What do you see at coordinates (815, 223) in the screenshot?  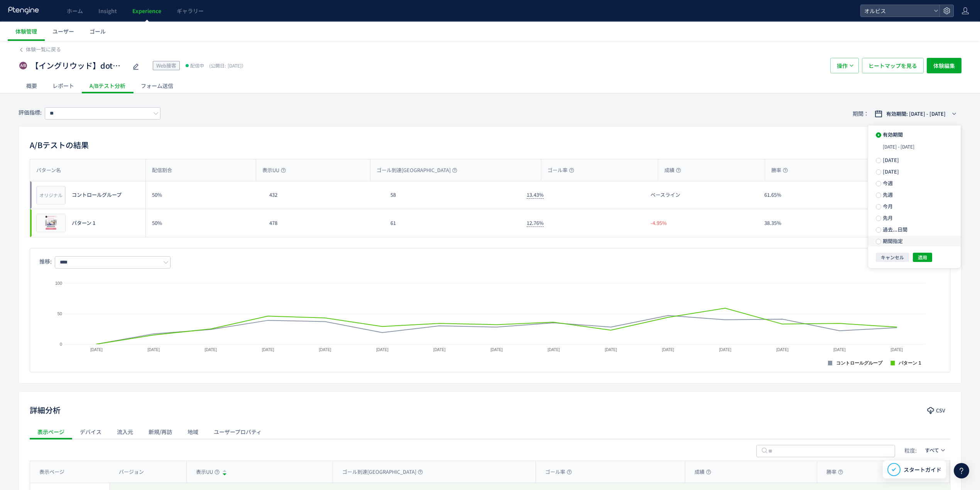 I see `div: 38.35%` at bounding box center [815, 223].